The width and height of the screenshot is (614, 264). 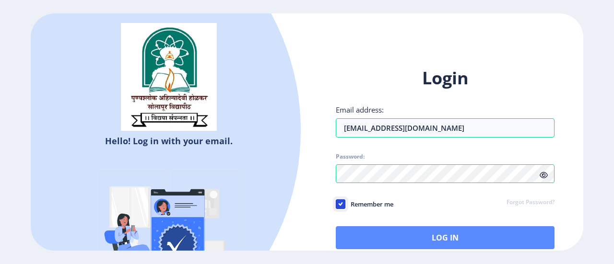 I want to click on label: Email address:, so click(x=360, y=110).